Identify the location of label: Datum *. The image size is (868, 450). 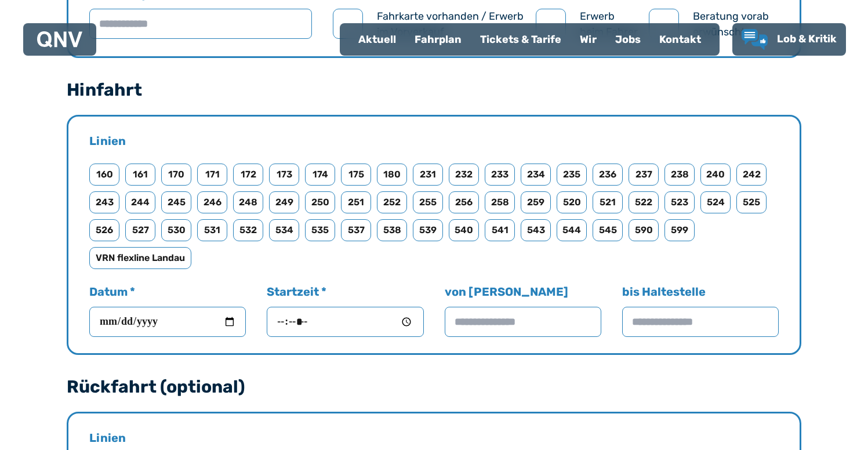
(167, 310).